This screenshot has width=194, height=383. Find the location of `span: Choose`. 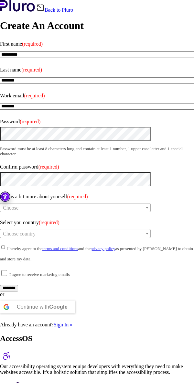

span: Choose is located at coordinates (11, 207).